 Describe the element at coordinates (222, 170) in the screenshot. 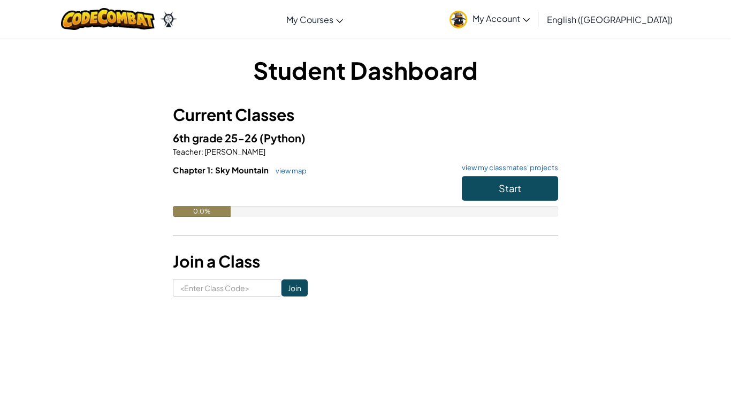

I see `span: Chapter 1: Sky Mountain` at that location.